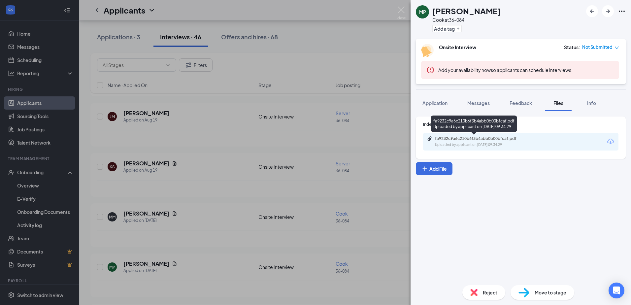 Image resolution: width=631 pixels, height=305 pixels. I want to click on button: Add FilePlus, so click(434, 169).